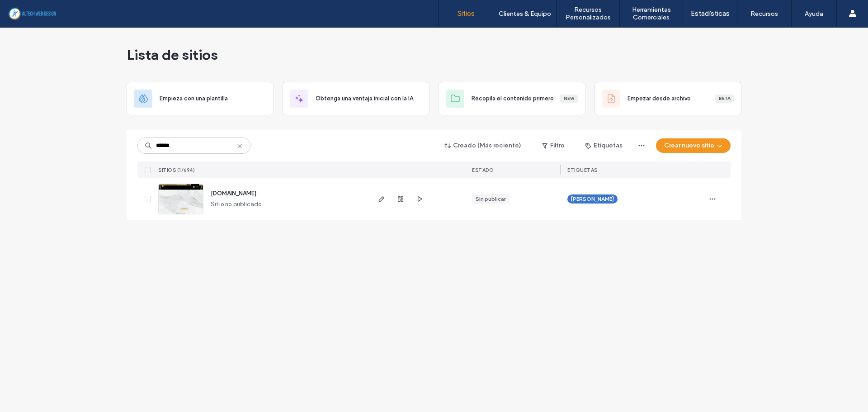  Describe the element at coordinates (483, 170) in the screenshot. I see `span: ESTADO` at that location.